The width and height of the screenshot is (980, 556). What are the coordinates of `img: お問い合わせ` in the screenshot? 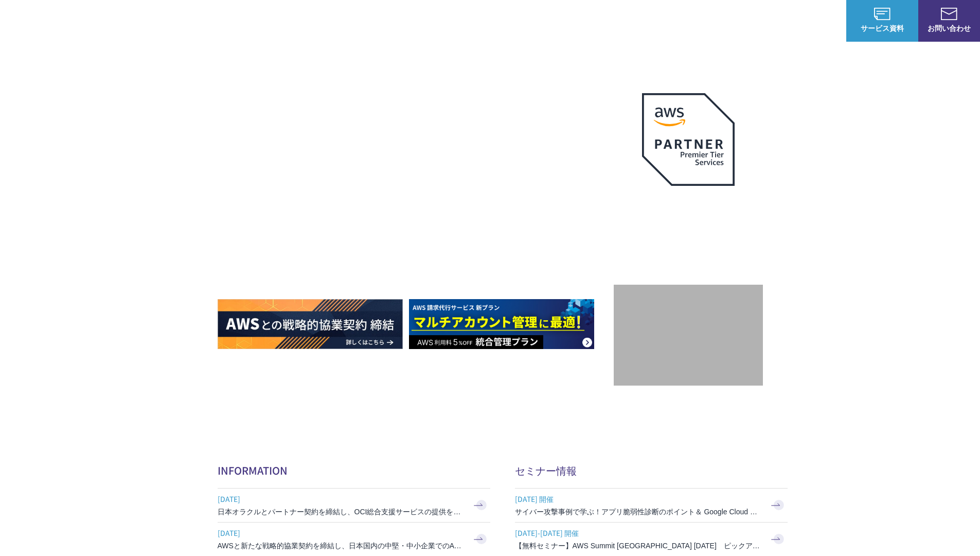 It's located at (949, 14).